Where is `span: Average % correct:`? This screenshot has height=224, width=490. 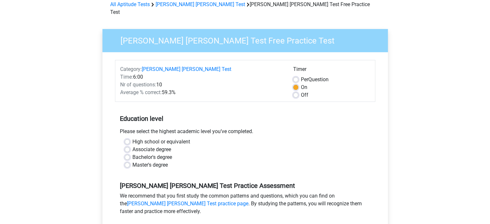
span: Average % correct: is located at coordinates (141, 92).